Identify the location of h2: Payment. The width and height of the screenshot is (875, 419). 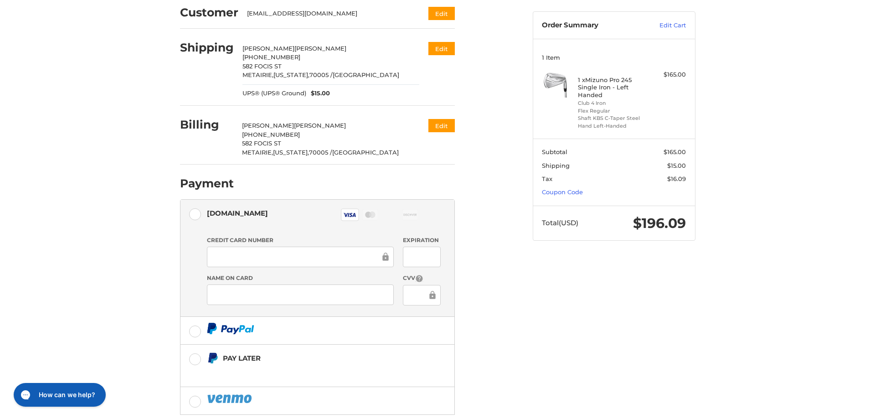
(207, 183).